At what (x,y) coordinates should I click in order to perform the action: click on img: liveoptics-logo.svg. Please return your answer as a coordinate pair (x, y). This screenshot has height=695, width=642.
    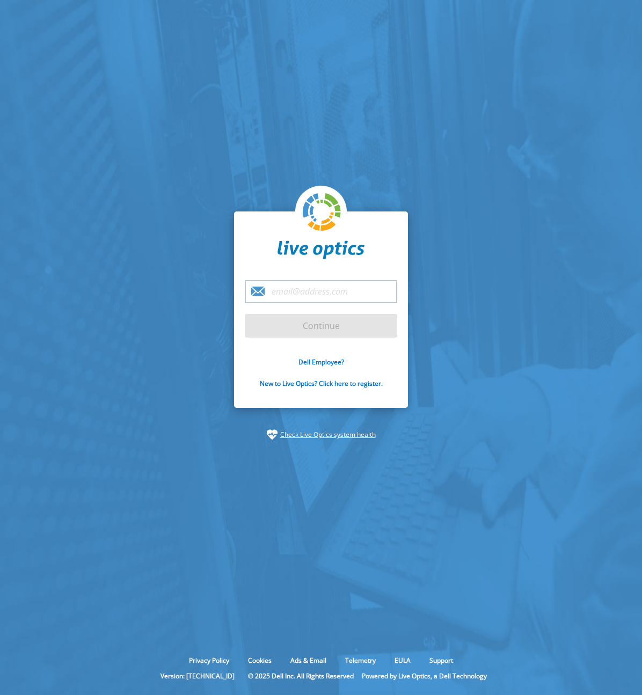
    Looking at the image, I should click on (322, 213).